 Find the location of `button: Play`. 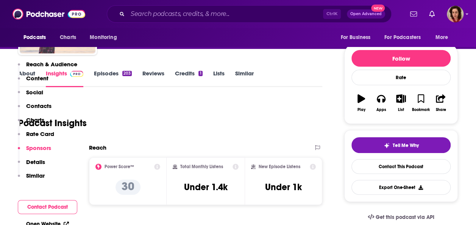

button: Play is located at coordinates (361, 103).